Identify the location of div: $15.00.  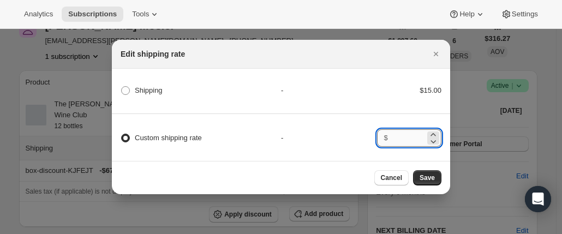
(409, 91).